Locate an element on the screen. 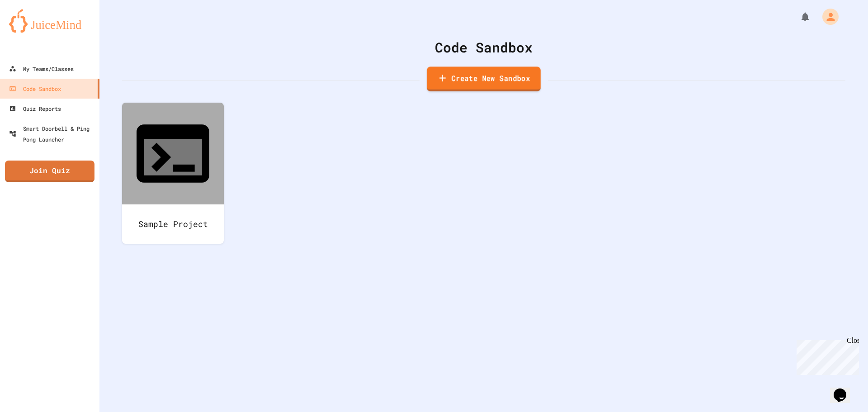 This screenshot has height=412, width=868. div: My Account is located at coordinates (827, 17).